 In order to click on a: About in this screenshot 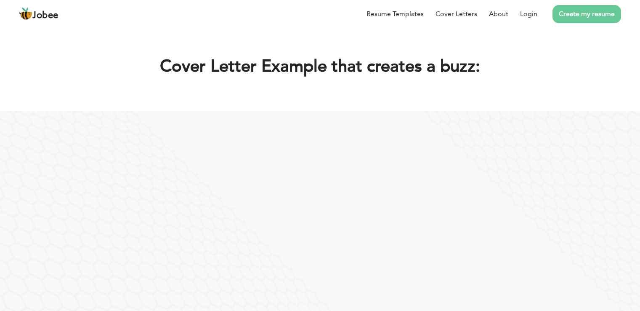, I will do `click(499, 14)`.